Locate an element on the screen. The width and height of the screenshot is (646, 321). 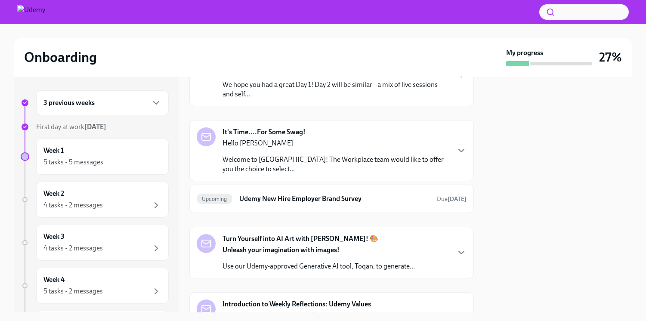
strong: Introduction to Weekly Reflections: Udemy Values is located at coordinates (296, 304).